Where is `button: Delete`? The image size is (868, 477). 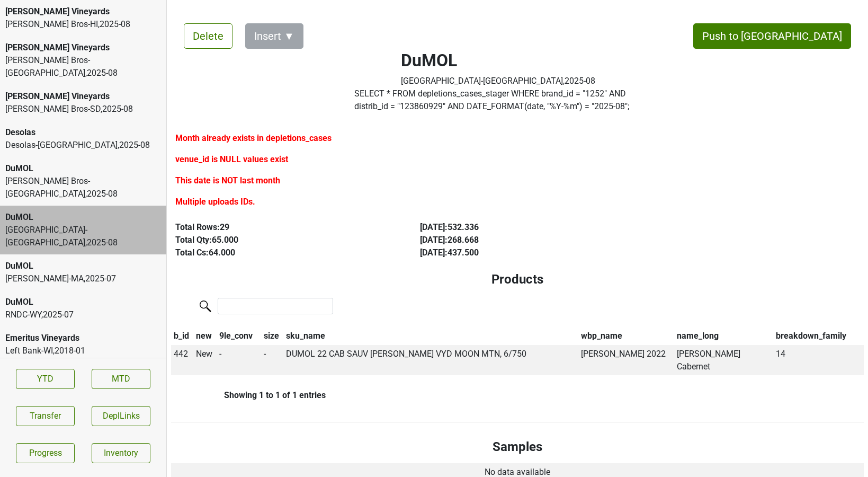
button: Delete is located at coordinates (208, 36).